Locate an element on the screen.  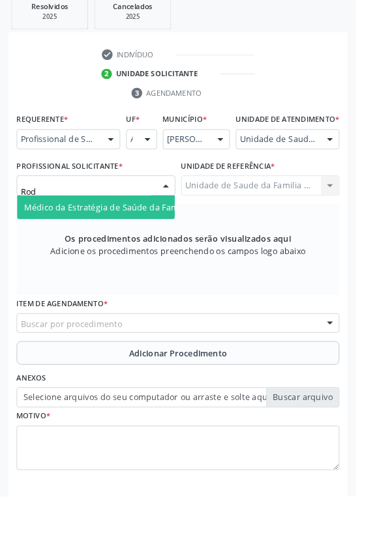
input: Profissional solicitante is located at coordinates (94, 210).